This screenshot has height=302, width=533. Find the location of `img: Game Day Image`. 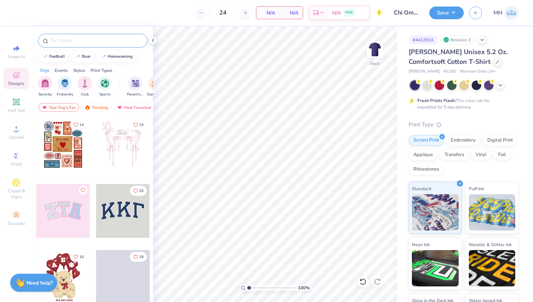

img: Game Day Image is located at coordinates (155, 83).